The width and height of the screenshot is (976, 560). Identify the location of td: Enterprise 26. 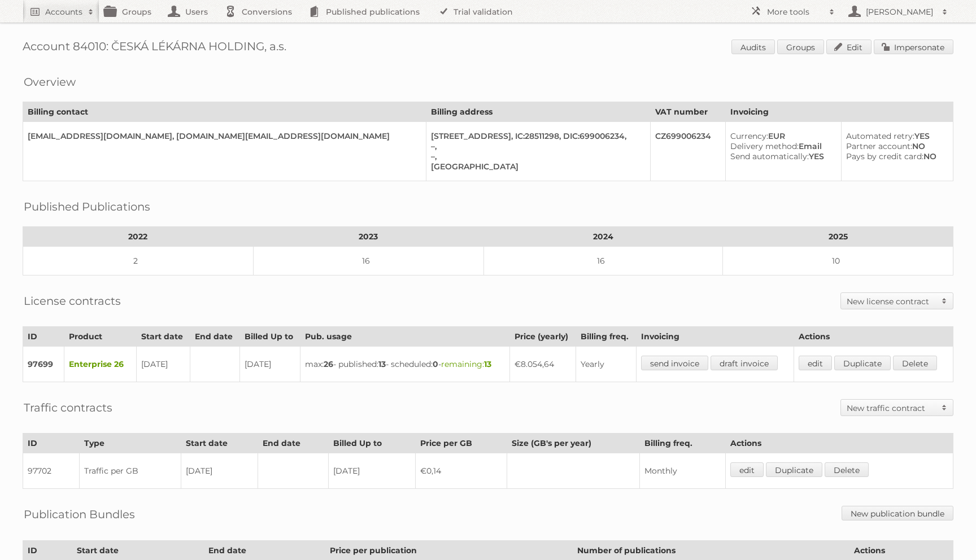
(101, 364).